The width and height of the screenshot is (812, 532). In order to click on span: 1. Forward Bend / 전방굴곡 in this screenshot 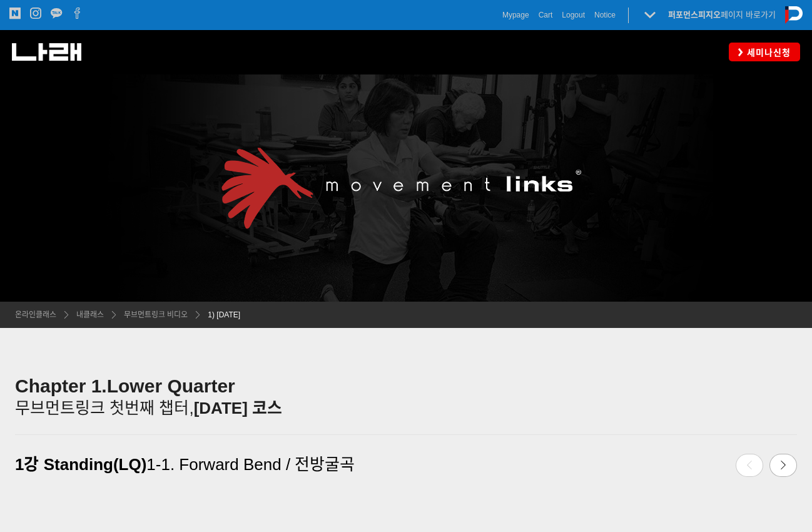, I will do `click(258, 465)`.